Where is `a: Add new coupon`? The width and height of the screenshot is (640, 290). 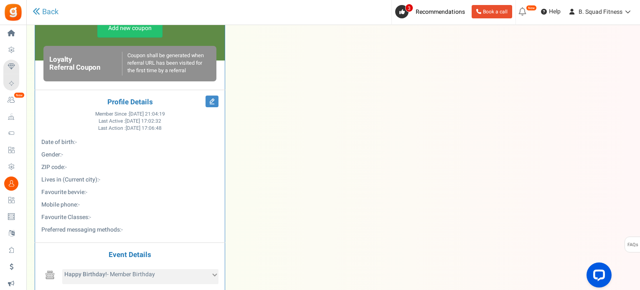 a: Add new coupon is located at coordinates (130, 28).